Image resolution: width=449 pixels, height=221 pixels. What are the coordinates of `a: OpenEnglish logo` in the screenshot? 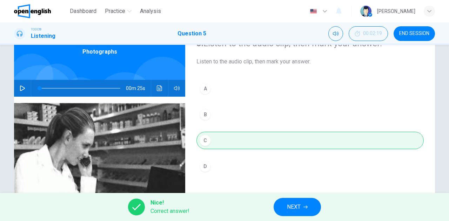 It's located at (40, 11).